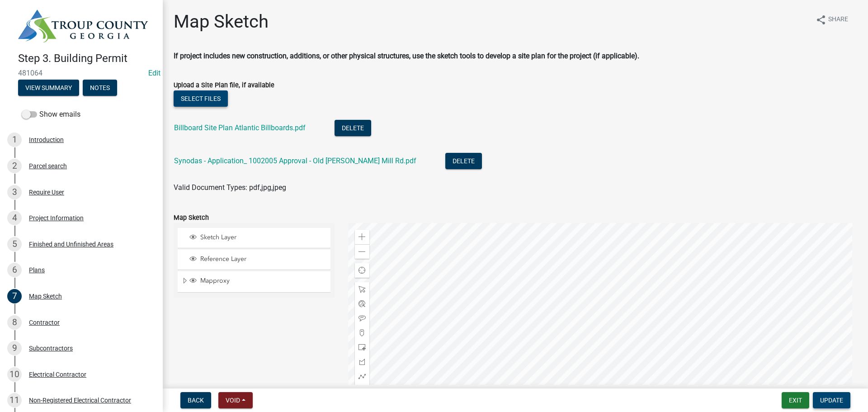  I want to click on li: Reference Layer, so click(254, 260).